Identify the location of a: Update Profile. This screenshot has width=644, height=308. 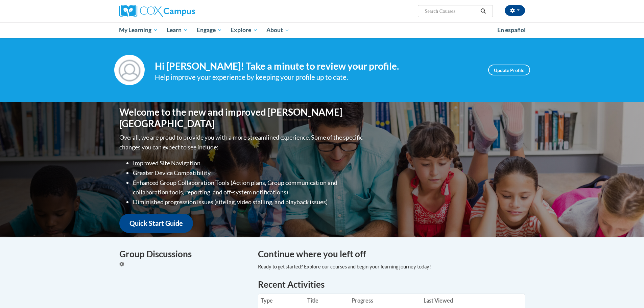
(509, 70).